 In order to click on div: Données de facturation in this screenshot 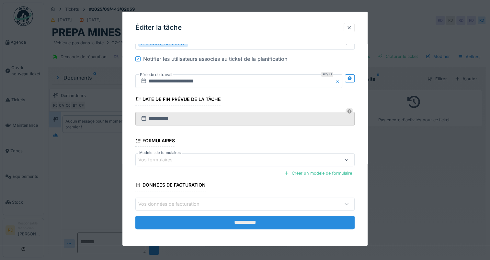, I will do `click(170, 186)`.